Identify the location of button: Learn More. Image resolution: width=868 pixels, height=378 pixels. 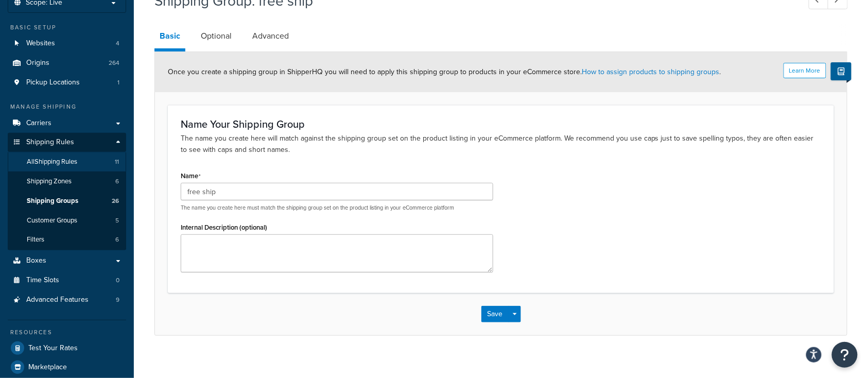
(805, 71).